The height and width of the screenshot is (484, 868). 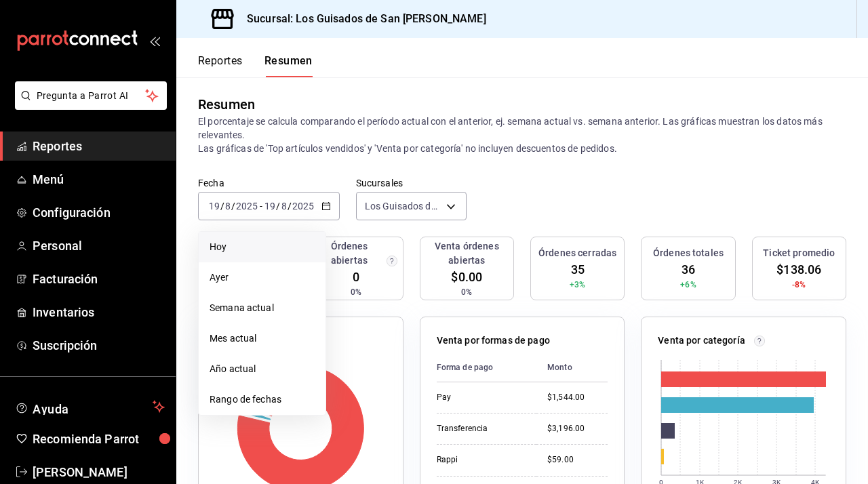 I want to click on p: Venta por formas de pago, so click(x=493, y=340).